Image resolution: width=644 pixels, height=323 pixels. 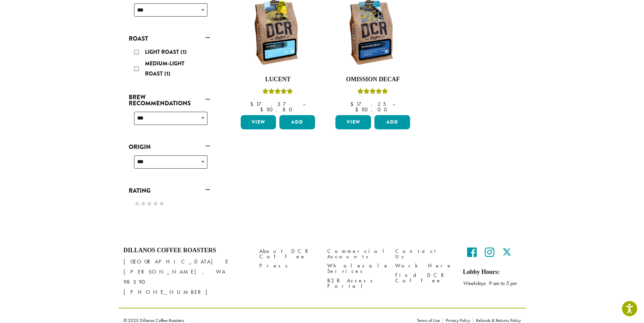 What do you see at coordinates (265, 321) in the screenshot?
I see `p: © 2025 Dillanos Coffee Roasters.` at bounding box center [265, 321].